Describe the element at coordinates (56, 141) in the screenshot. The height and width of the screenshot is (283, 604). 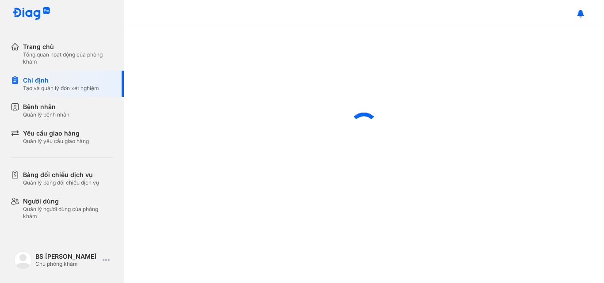
I see `div: Quản lý yêu cầu giao hàng` at that location.